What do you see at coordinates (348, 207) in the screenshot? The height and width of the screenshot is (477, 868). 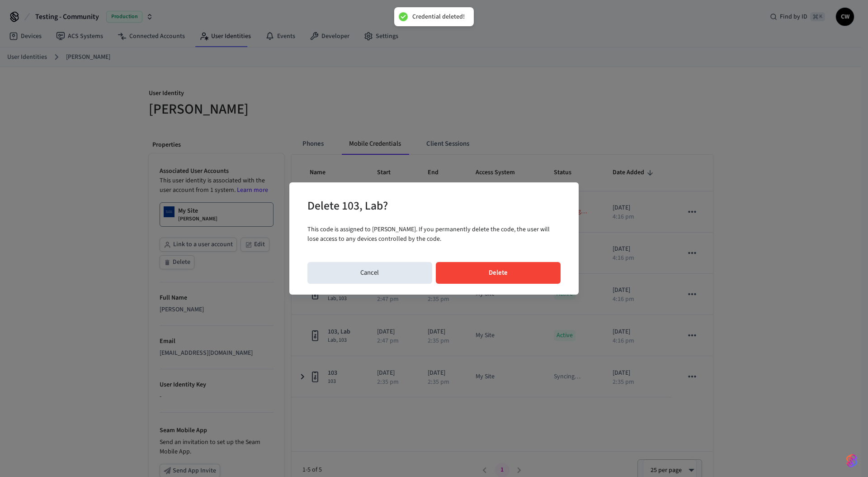 I see `h2: Delete 103, Lab?` at bounding box center [348, 207].